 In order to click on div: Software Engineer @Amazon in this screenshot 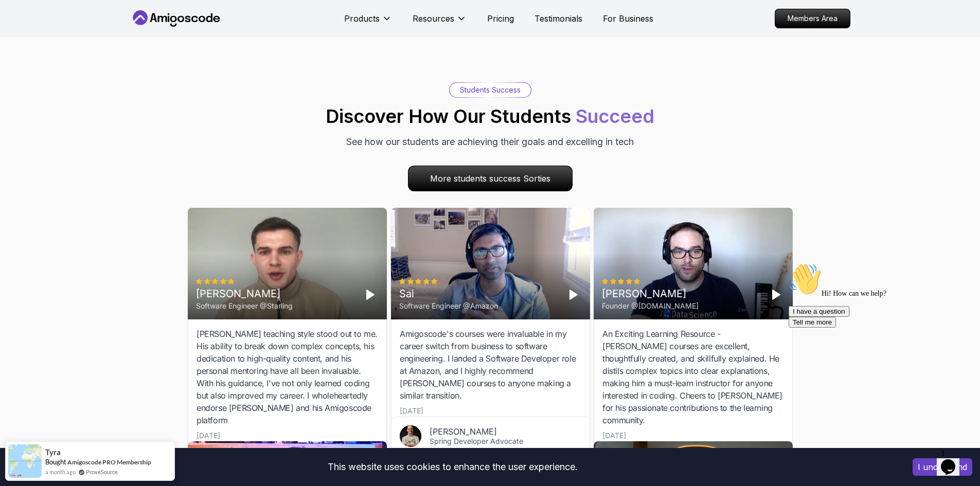, I will do `click(449, 306)`.